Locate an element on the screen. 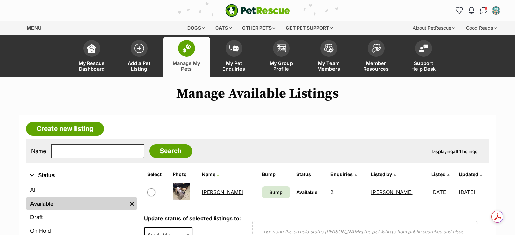  span: My Team Members is located at coordinates (329, 66).